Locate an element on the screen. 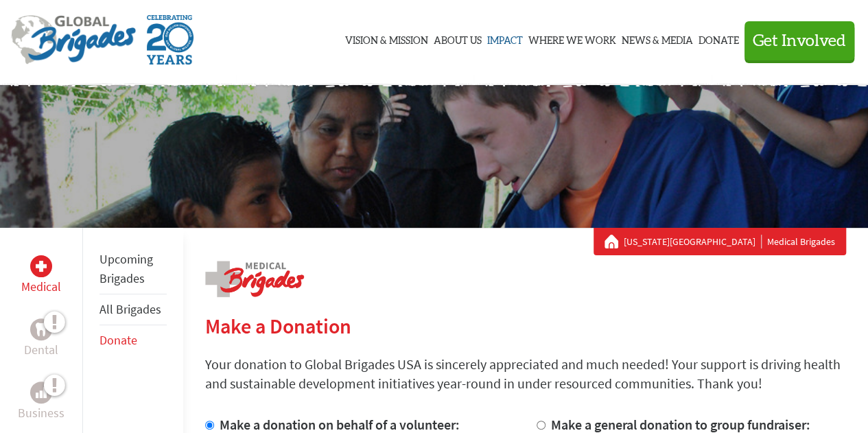 The width and height of the screenshot is (868, 433). span: Get Involved is located at coordinates (800, 41).